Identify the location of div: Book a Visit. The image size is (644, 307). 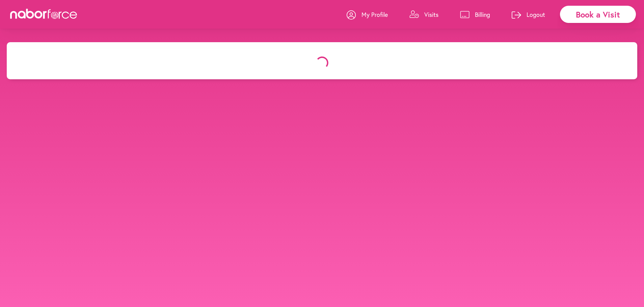
(597, 14).